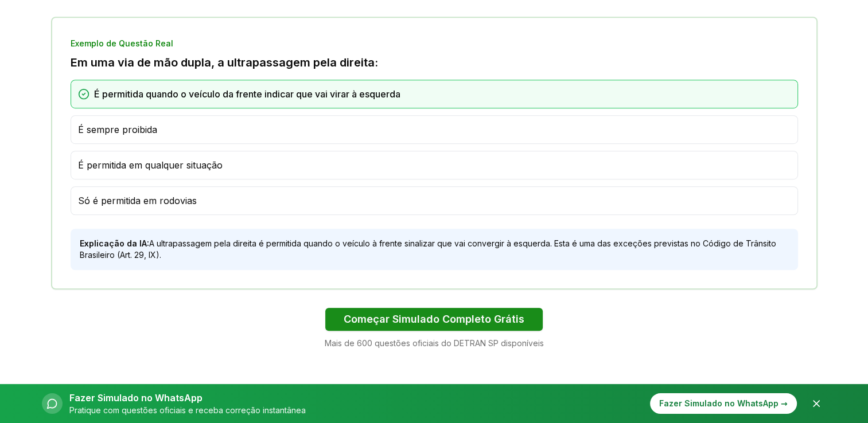 The height and width of the screenshot is (423, 868). What do you see at coordinates (137, 201) in the screenshot?
I see `span: Só é permitida em rodovias` at bounding box center [137, 201].